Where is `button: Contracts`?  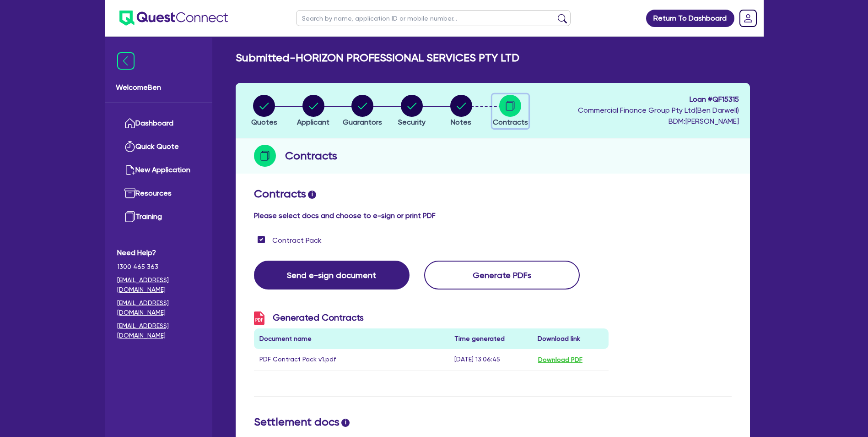 button: Contracts is located at coordinates (510, 111).